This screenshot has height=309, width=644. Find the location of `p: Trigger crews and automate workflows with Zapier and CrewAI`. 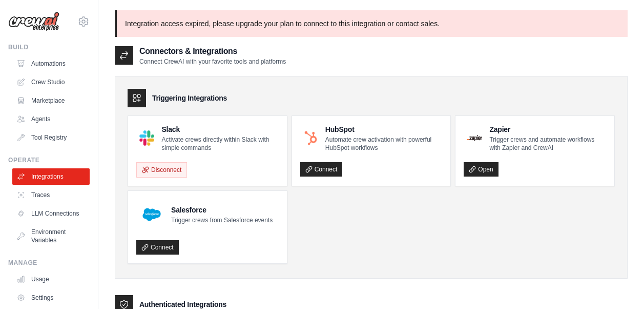

p: Trigger crews and automate workflows with Zapier and CrewAI is located at coordinates (548, 144).